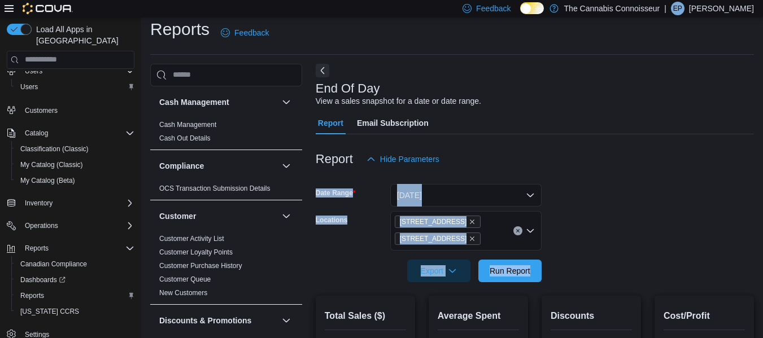 This screenshot has height=338, width=763. Describe the element at coordinates (215, 189) in the screenshot. I see `span: OCS Transaction Submission Details` at that location.